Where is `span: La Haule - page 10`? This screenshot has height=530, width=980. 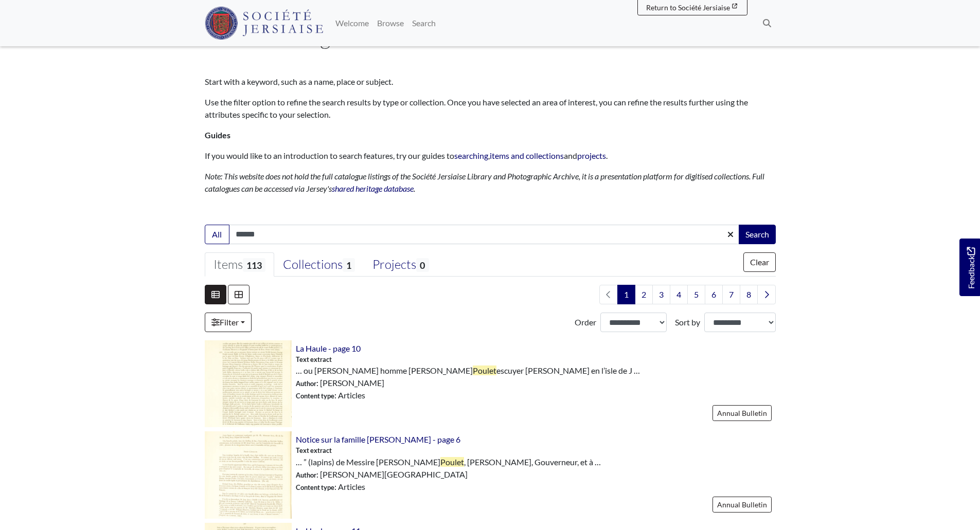 span: La Haule - page 10 is located at coordinates (328, 348).